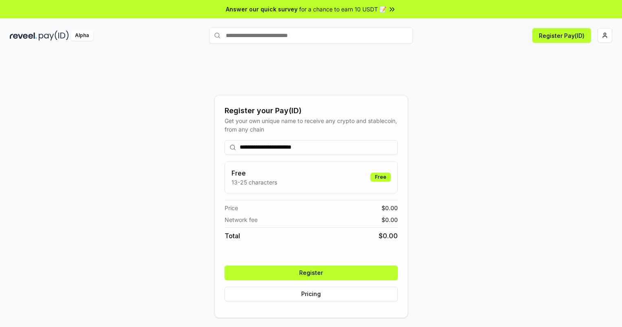  I want to click on span: Network fee, so click(241, 220).